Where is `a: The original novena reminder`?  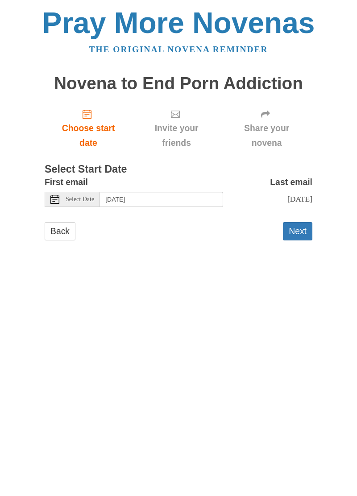
a: The original novena reminder is located at coordinates (178, 49).